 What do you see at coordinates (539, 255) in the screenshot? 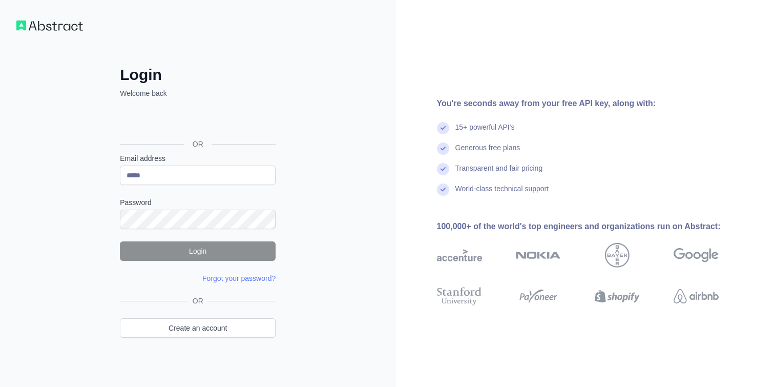
I see `img: nokia` at bounding box center [539, 255].